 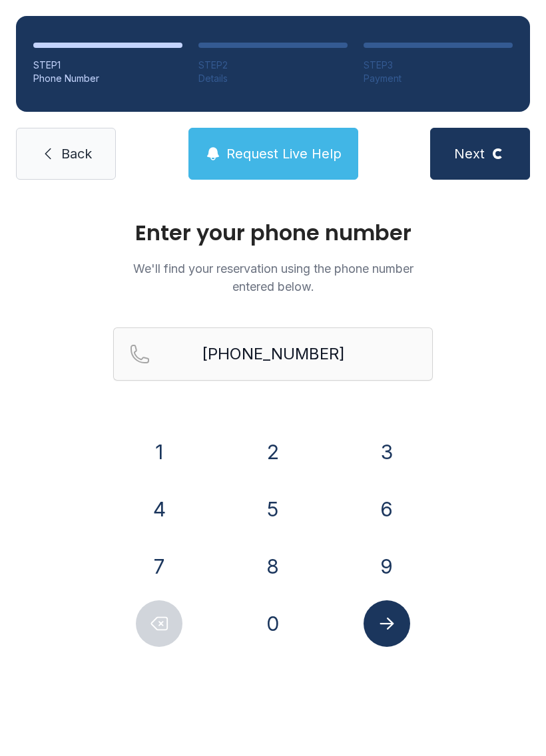 What do you see at coordinates (273, 509) in the screenshot?
I see `button: 5` at bounding box center [273, 509].